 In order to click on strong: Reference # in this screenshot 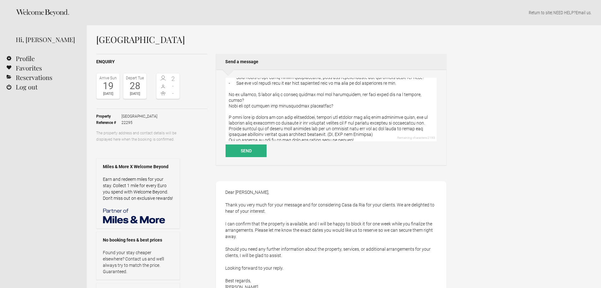, I will do `click(109, 122)`.